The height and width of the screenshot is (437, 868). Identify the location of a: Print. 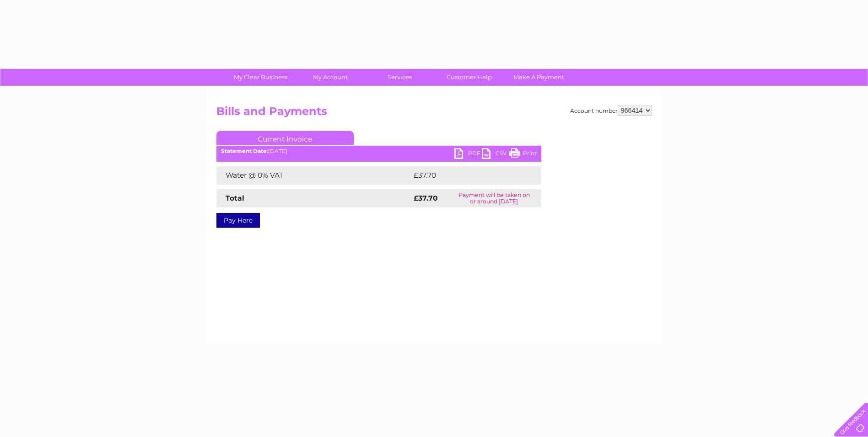
(523, 154).